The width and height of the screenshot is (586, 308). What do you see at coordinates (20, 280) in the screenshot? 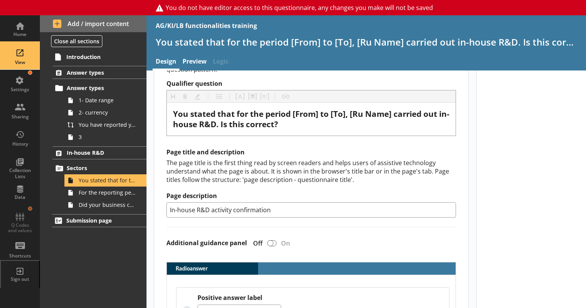
I see `div: Sign out` at bounding box center [20, 280].